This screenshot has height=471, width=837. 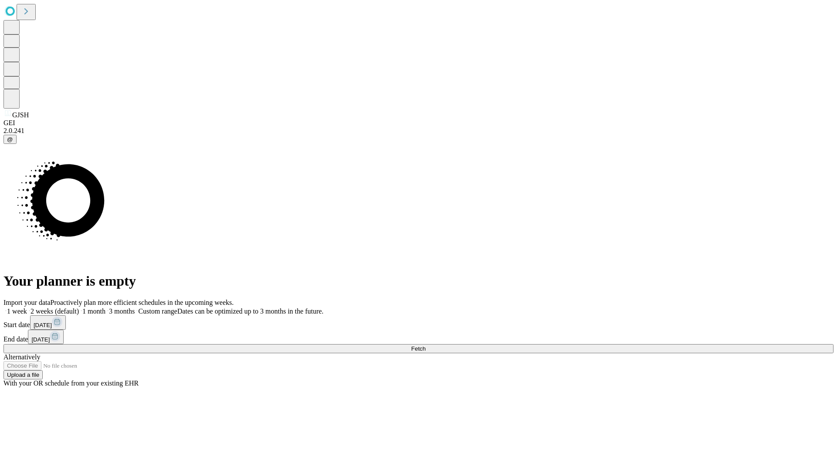 I want to click on span: Dates can be optimized up to 3 months in the future., so click(x=250, y=311).